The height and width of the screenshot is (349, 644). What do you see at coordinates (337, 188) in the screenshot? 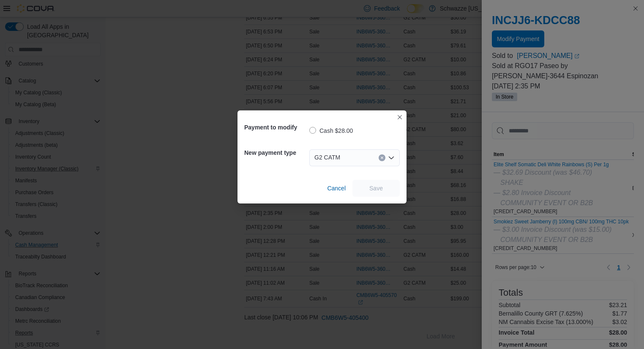
I see `button: Cancel` at bounding box center [337, 188].